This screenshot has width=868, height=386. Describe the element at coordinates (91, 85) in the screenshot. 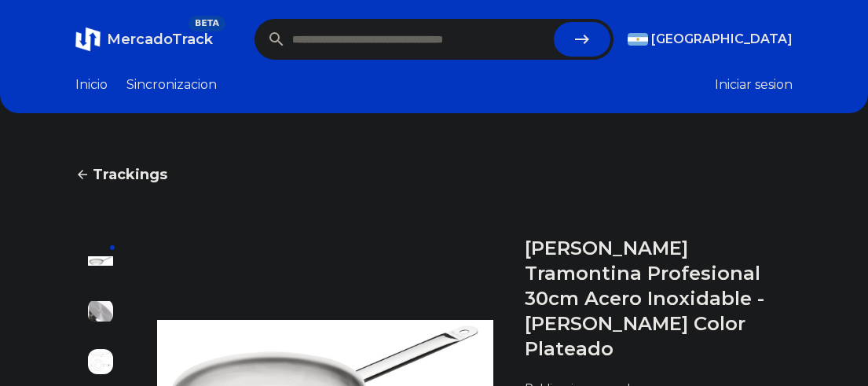

I see `a: Inicio` at that location.